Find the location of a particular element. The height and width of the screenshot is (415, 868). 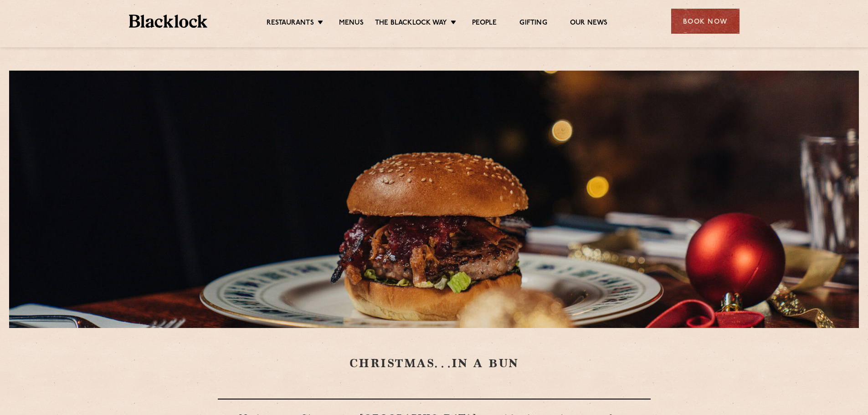

h1: CHRISTMAS…IN A BUN is located at coordinates (434, 363).